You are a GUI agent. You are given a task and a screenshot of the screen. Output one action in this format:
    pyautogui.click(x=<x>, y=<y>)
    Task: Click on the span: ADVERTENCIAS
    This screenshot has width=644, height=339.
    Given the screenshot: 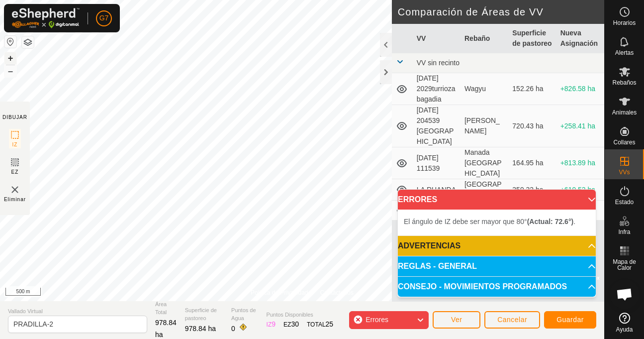 What is the action you would take?
    pyautogui.click(x=429, y=246)
    